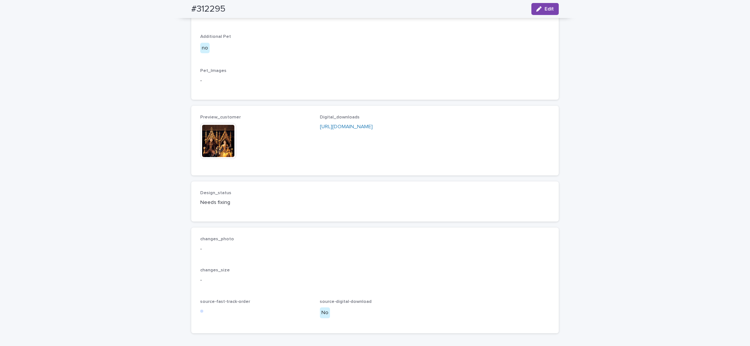 This screenshot has width=750, height=346. Describe the element at coordinates (545, 9) in the screenshot. I see `button: Edit` at that location.